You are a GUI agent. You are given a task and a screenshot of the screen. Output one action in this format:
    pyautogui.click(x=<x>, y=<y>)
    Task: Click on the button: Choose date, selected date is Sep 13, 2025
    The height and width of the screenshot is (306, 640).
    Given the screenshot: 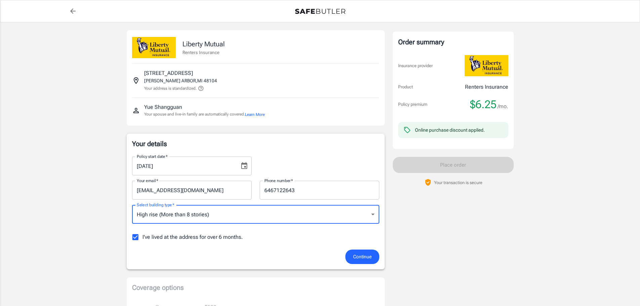 What is the action you would take?
    pyautogui.click(x=244, y=166)
    